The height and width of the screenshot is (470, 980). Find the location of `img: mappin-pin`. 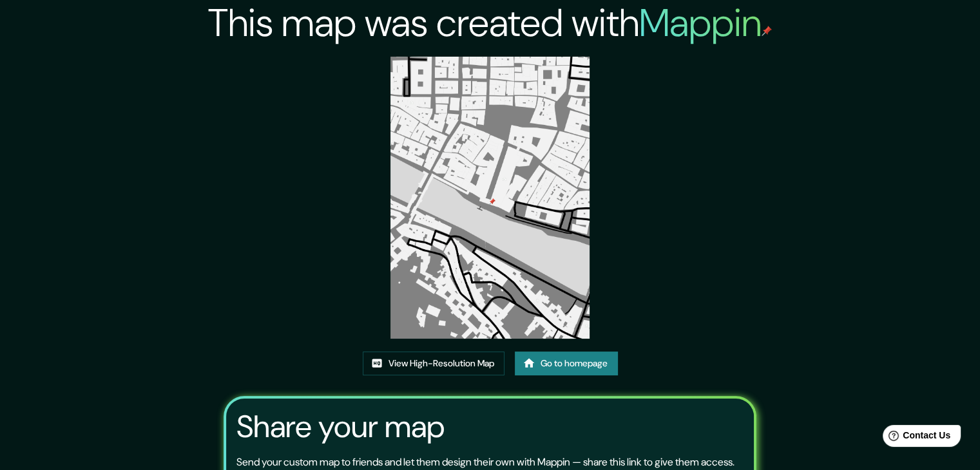

img: mappin-pin is located at coordinates (767, 31).